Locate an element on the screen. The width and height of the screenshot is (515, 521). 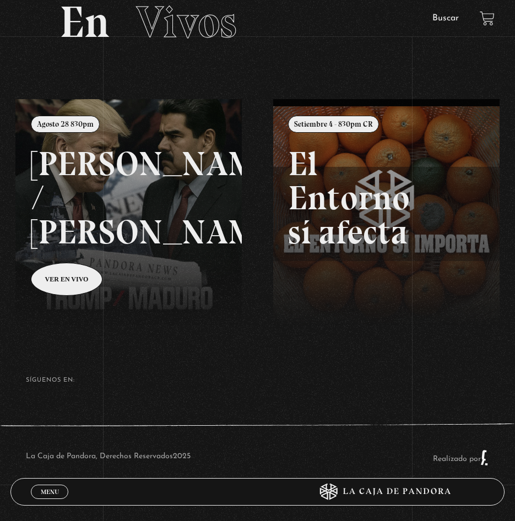
a: Realizado por is located at coordinates (461, 459).